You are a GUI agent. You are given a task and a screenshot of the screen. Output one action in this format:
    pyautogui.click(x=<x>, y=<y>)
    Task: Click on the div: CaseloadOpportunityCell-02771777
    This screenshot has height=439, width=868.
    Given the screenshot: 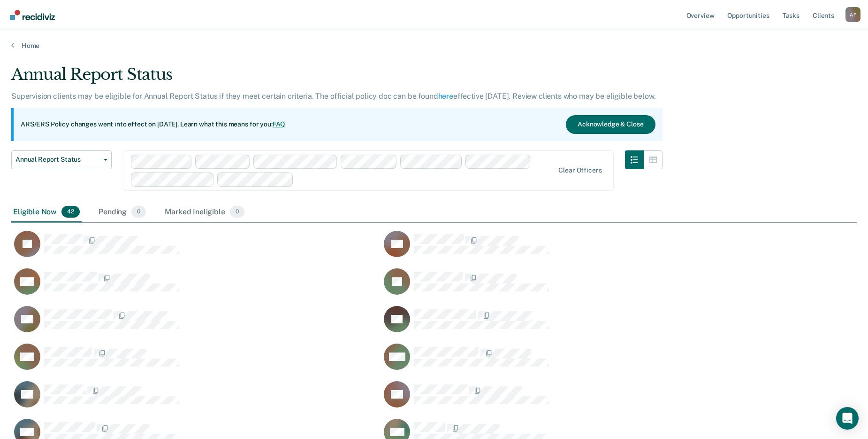 What is the action you would take?
    pyautogui.click(x=566, y=287)
    